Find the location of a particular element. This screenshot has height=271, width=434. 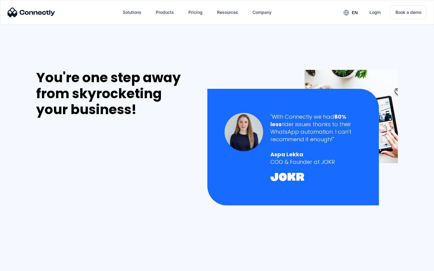

aside: Language selected: English is located at coordinates (21, 265).